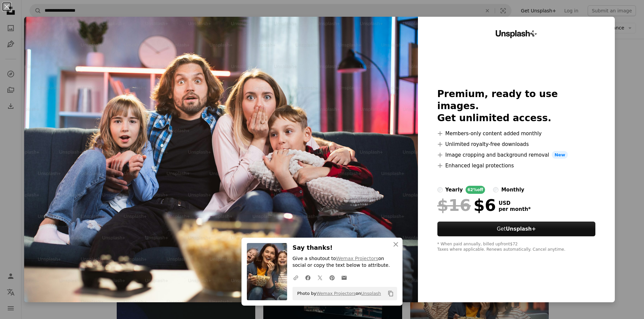  What do you see at coordinates (475, 190) in the screenshot?
I see `div: 62% off` at bounding box center [475, 190].